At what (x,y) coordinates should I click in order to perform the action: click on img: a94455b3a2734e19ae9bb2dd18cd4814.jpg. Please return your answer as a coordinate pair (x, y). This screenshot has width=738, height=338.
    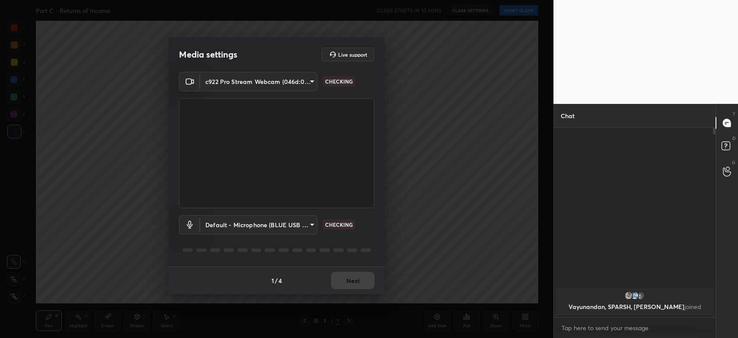
    Looking at the image, I should click on (628, 295).